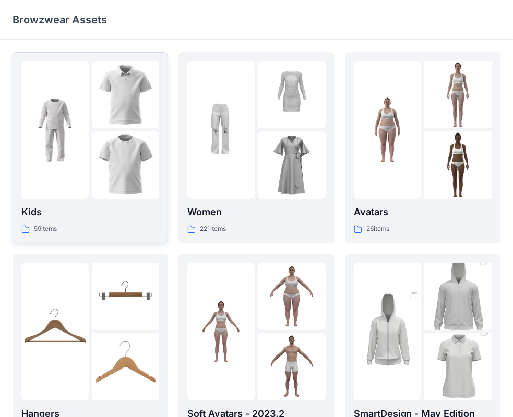  I want to click on a: folder 1folder 2folder 3Avatars26items, so click(423, 148).